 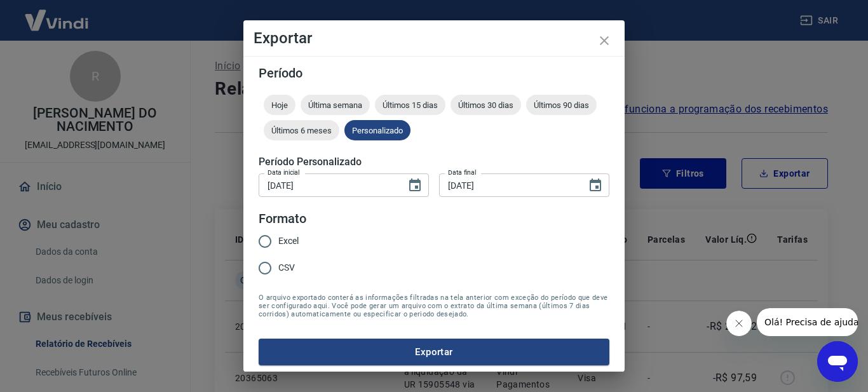 I want to click on button: Exportar, so click(x=434, y=352).